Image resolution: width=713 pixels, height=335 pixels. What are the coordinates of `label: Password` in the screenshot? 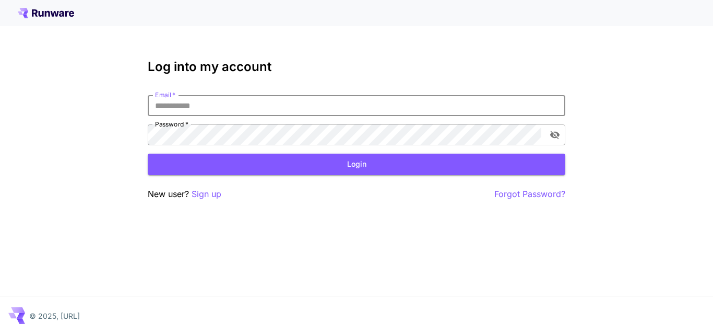 It's located at (172, 124).